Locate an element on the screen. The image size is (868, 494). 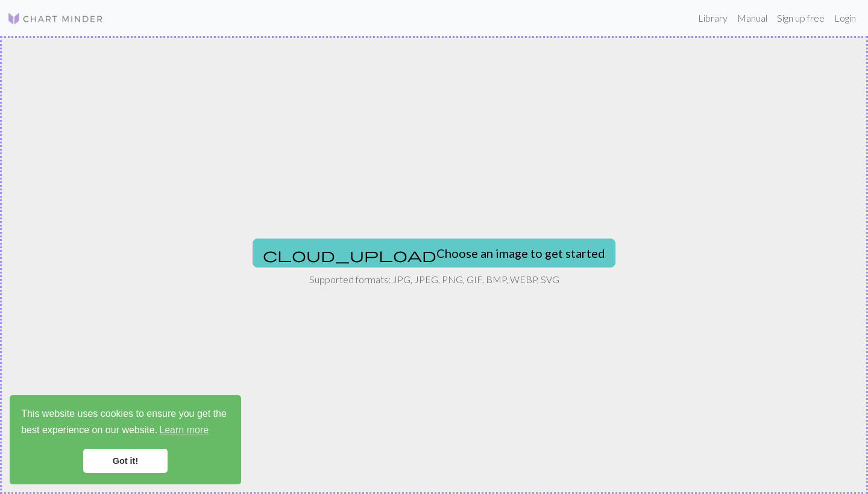
button: Choose an image to get started is located at coordinates (434, 253).